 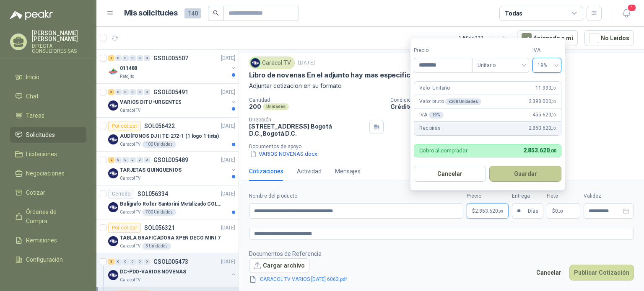 I want to click on div: 1 - 50 de 222, so click(x=484, y=38).